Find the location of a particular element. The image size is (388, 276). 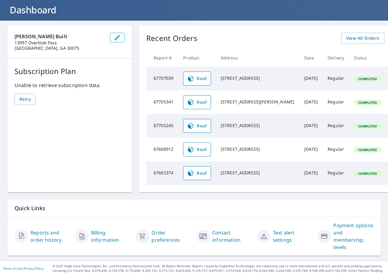

h1: Dashboard is located at coordinates (194, 10).